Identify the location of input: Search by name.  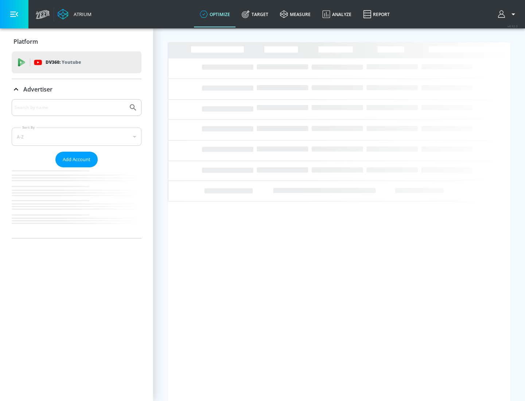
(70, 108).